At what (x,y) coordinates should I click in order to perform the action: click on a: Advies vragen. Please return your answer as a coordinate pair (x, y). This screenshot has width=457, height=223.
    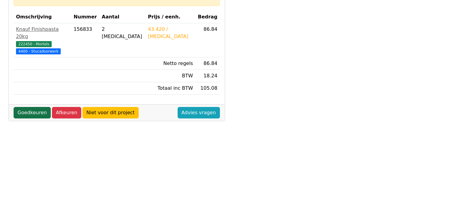
    Looking at the image, I should click on (199, 113).